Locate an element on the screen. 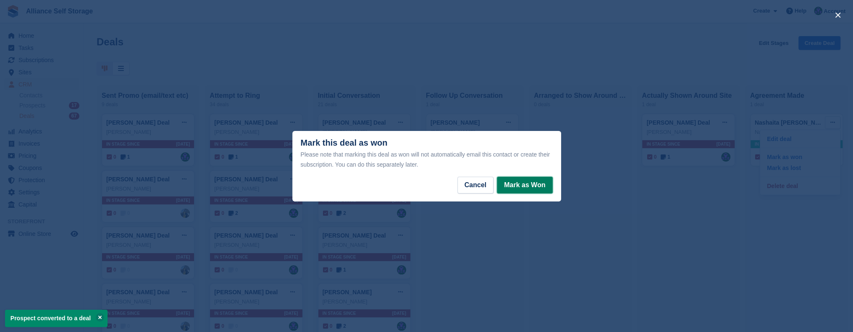 The width and height of the screenshot is (853, 332). div: Please note that marking this deal as won will not automatically email this contact or create the... is located at coordinates (427, 160).